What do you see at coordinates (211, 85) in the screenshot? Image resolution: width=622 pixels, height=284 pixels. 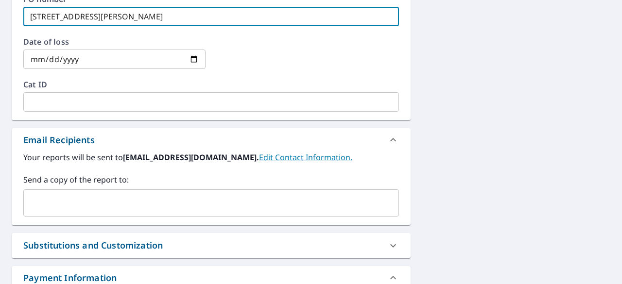 I see `label: Cat ID` at bounding box center [211, 85].